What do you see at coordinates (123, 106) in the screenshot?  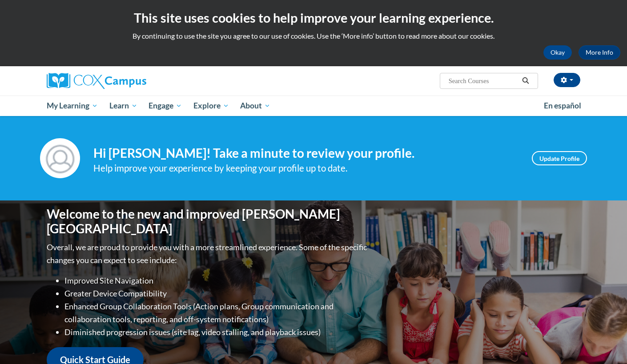 I see `a: Learn` at bounding box center [123, 106].